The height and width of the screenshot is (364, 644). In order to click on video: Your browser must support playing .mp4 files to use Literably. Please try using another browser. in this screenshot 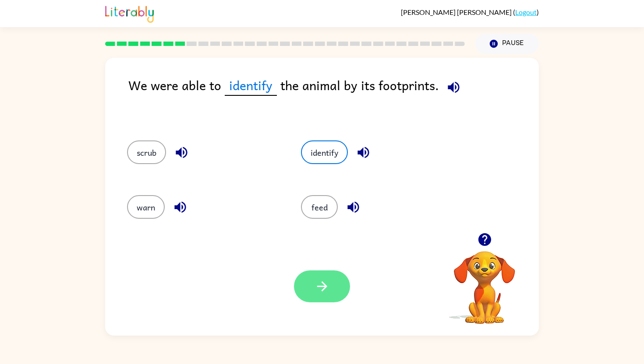, I will do `click(485, 281)`.